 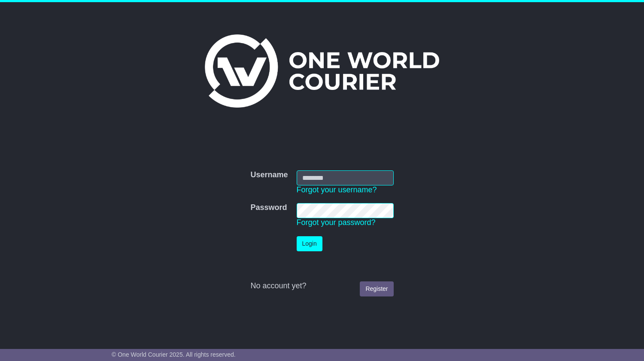 What do you see at coordinates (310, 243) in the screenshot?
I see `button: Login` at bounding box center [310, 243].